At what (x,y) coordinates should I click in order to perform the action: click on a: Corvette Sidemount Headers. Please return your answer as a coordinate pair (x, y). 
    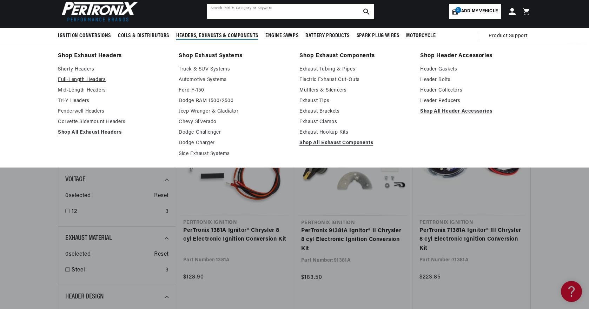
    Looking at the image, I should click on (113, 122).